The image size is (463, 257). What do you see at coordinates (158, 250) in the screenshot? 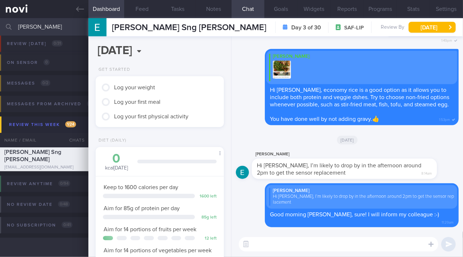
I see `span: Aim for 14 portions of vegetables per week` at bounding box center [158, 250].